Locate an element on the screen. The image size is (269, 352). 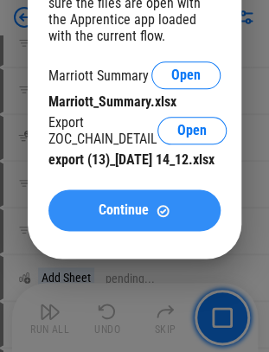
div: Export ZOC_CHAIN_DETAIL is located at coordinates (103, 131).